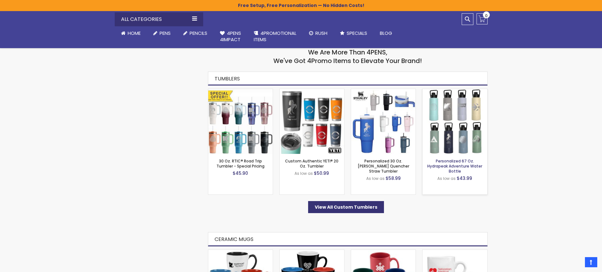  What do you see at coordinates (275, 36) in the screenshot?
I see `a: 4PROMOTIONALITEMS` at bounding box center [275, 36].